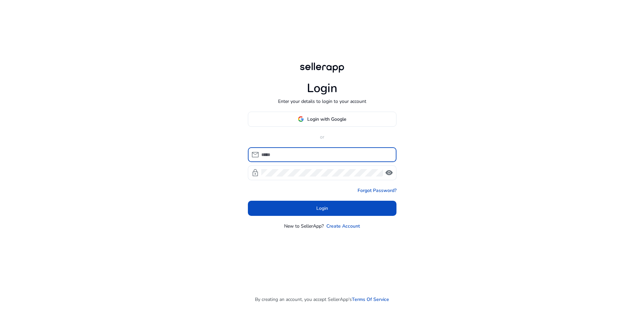  Describe the element at coordinates (327, 119) in the screenshot. I see `span: Login with Google` at that location.